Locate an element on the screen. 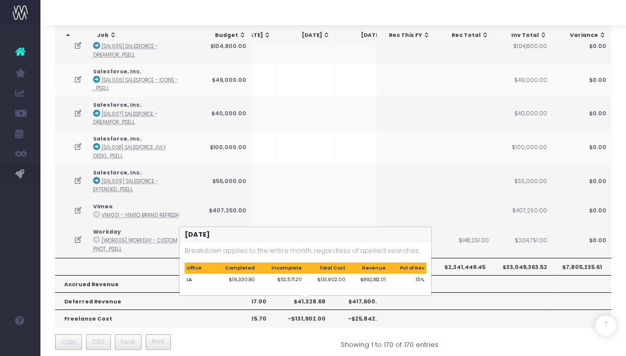  th: Deferred Revenue is located at coordinates (153, 301).